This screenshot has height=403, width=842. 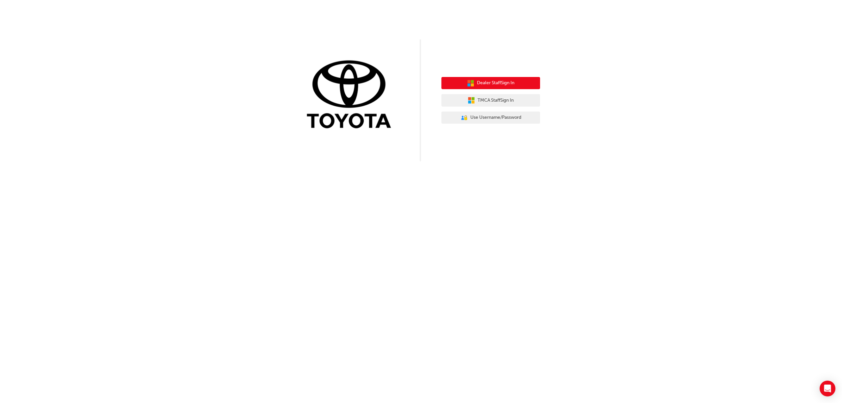 I want to click on span: Dealer Staff Sign In, so click(x=495, y=83).